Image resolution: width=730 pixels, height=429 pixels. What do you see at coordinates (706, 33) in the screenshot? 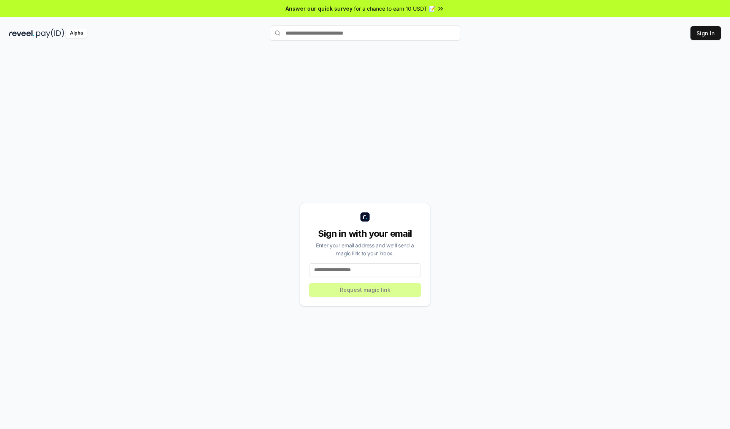
I see `button: Sign In` at bounding box center [706, 33].